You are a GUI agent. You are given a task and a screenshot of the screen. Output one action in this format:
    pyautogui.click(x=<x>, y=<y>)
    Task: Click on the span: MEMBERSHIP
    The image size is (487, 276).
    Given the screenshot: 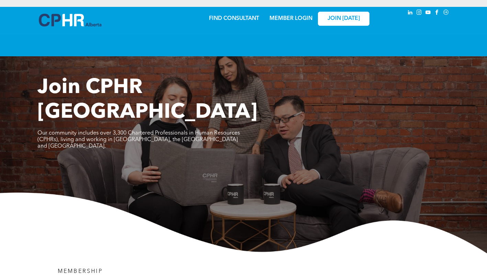 What is the action you would take?
    pyautogui.click(x=80, y=272)
    